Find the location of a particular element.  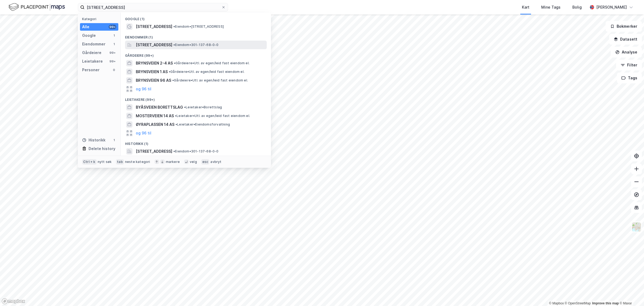

div: Gårdeiere is located at coordinates (92, 53).